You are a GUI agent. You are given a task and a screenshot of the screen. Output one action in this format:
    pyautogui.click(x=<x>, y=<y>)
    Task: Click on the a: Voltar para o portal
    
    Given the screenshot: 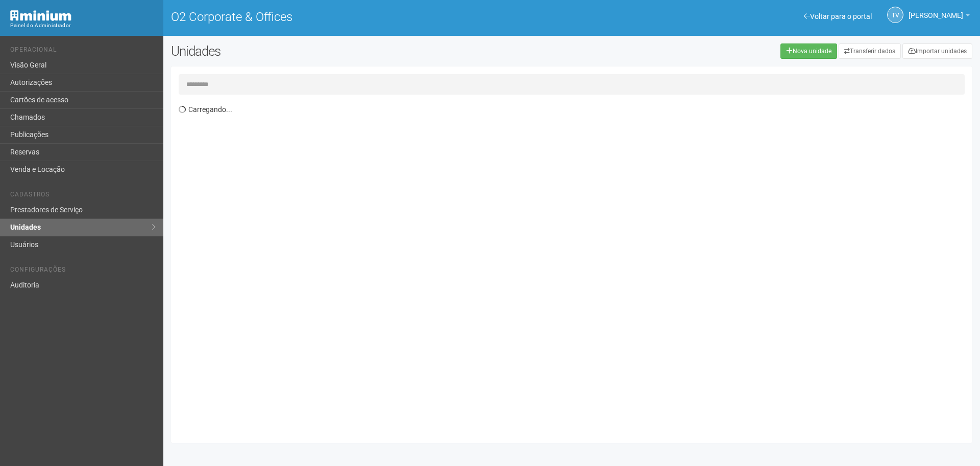 What is the action you would take?
    pyautogui.click(x=838, y=16)
    